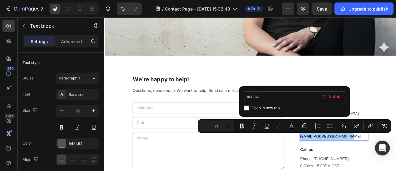 This screenshot has height=171, width=396. Describe the element at coordinates (364, 9) in the screenshot. I see `div: Upgrade to publish` at that location.